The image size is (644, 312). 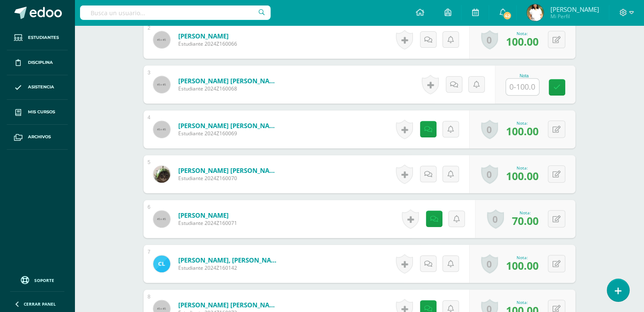 I want to click on span: Archivos, so click(x=40, y=137).